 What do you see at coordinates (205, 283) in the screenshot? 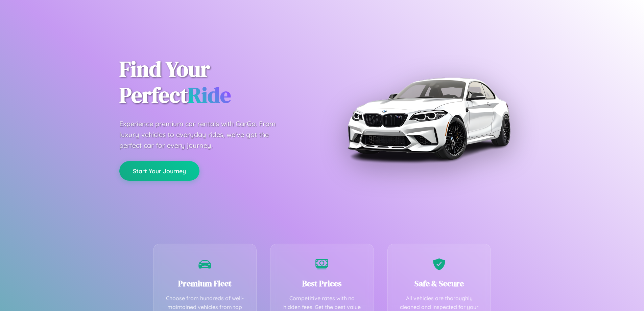
I see `h3: Premium Fleet` at bounding box center [205, 283].